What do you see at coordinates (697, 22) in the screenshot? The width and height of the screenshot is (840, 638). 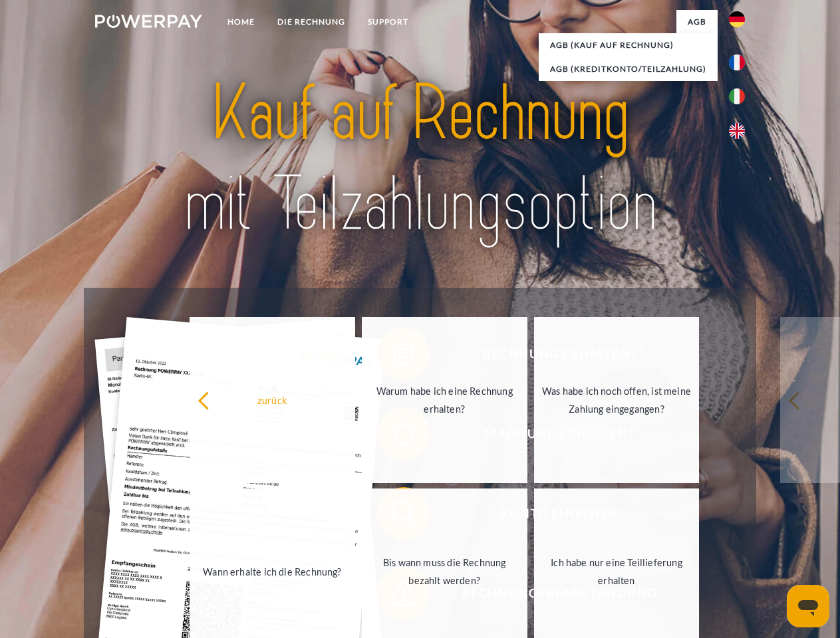 I see `a: agb` at bounding box center [697, 22].